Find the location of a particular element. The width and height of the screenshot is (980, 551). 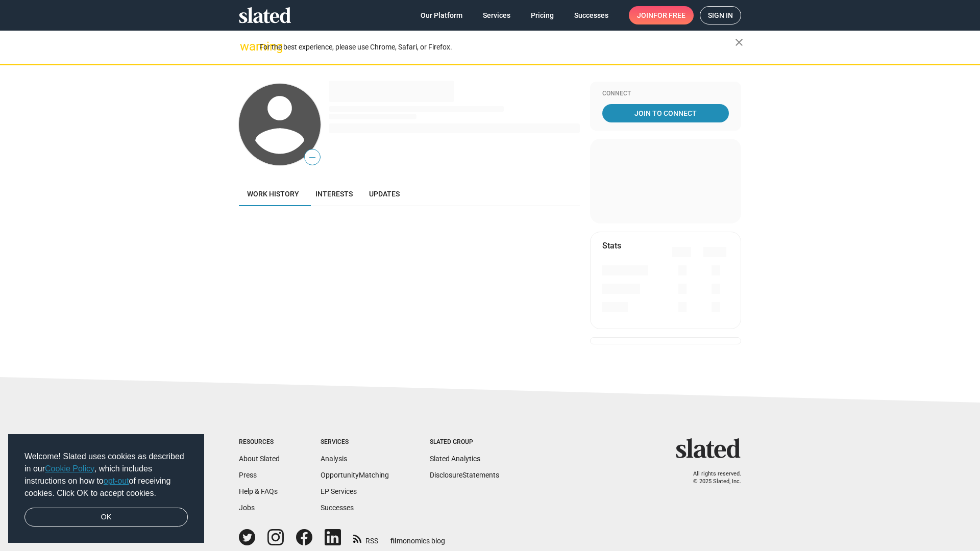

a: EP Services is located at coordinates (338, 492).